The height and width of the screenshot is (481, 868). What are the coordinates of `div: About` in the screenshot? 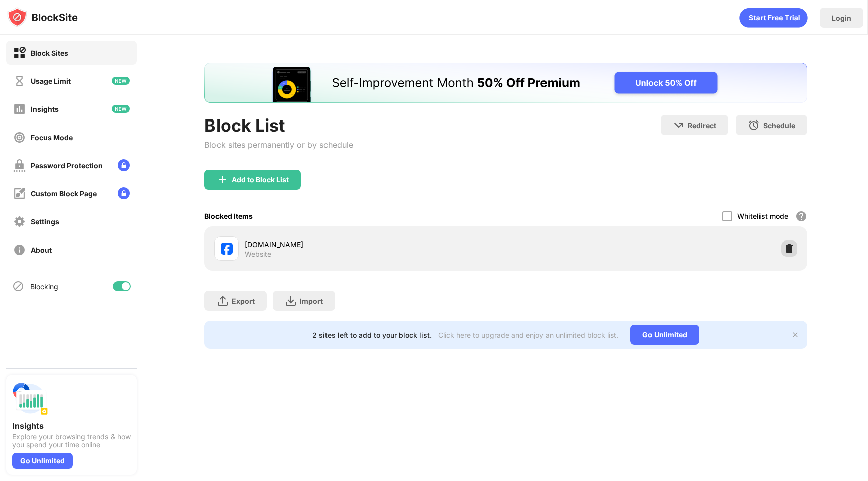 It's located at (41, 249).